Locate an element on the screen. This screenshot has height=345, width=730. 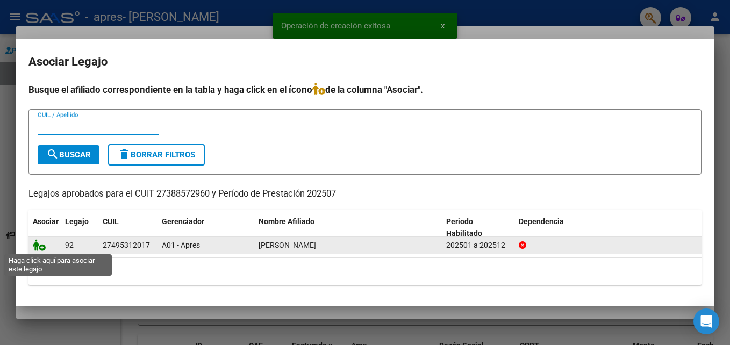
span: Legajo is located at coordinates (77, 221).